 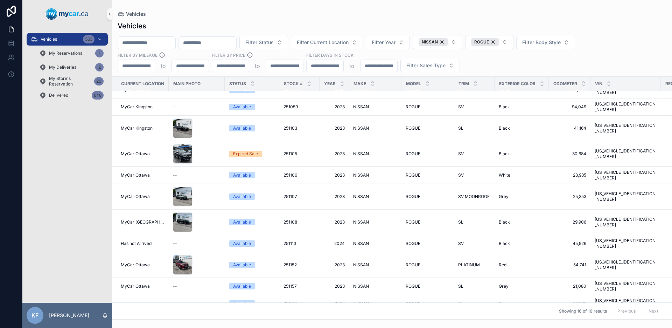 I want to click on span: 21,080, so click(x=570, y=286).